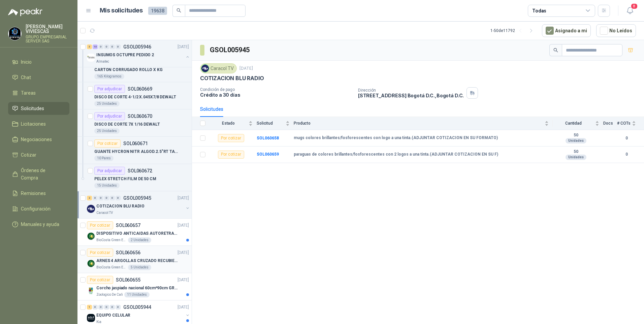 This screenshot has height=324, width=644. I want to click on p: ARNES 4 ARGOLLAS CRUZADO RECUBIERTO PVC, so click(138, 261).